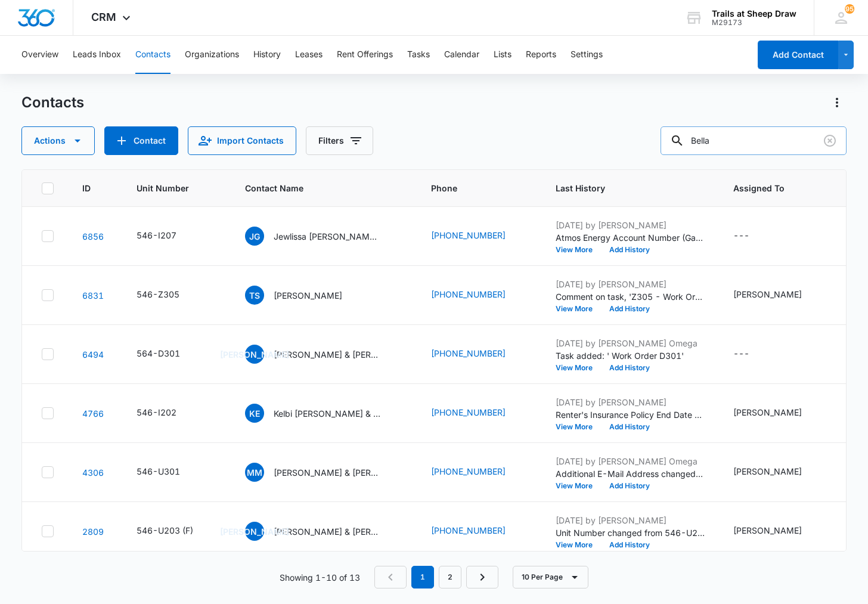 The height and width of the screenshot is (604, 868). I want to click on div: Phone - (970) 909-5872 - Select to Edit Field, so click(479, 236).